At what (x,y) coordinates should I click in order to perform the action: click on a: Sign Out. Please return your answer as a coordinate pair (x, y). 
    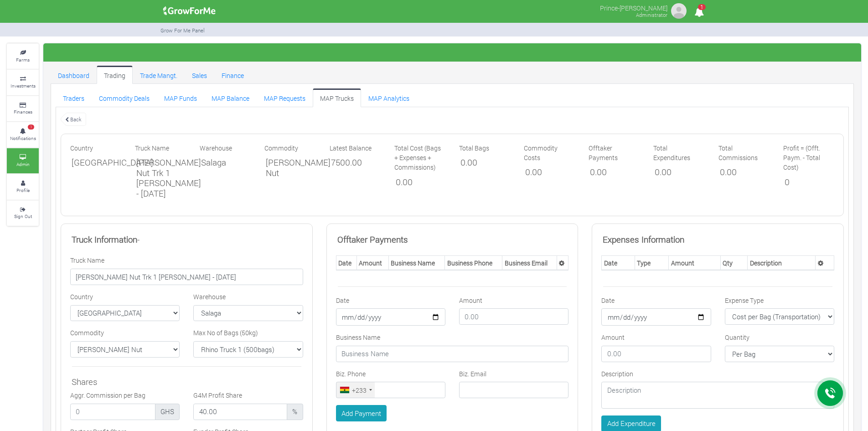
    Looking at the image, I should click on (22, 213).